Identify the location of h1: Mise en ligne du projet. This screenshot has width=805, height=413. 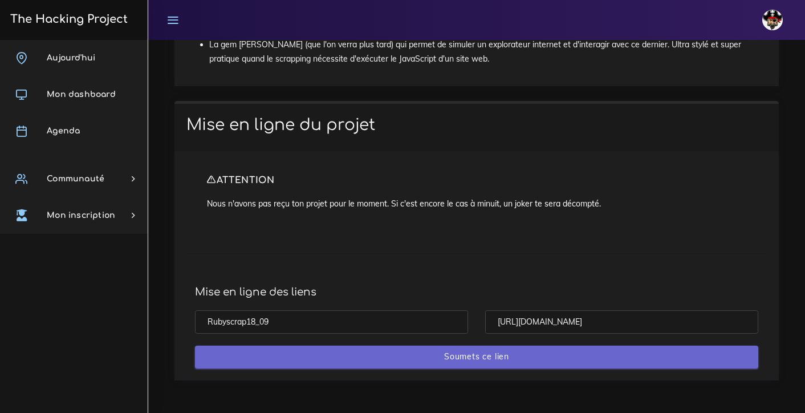
(477, 125).